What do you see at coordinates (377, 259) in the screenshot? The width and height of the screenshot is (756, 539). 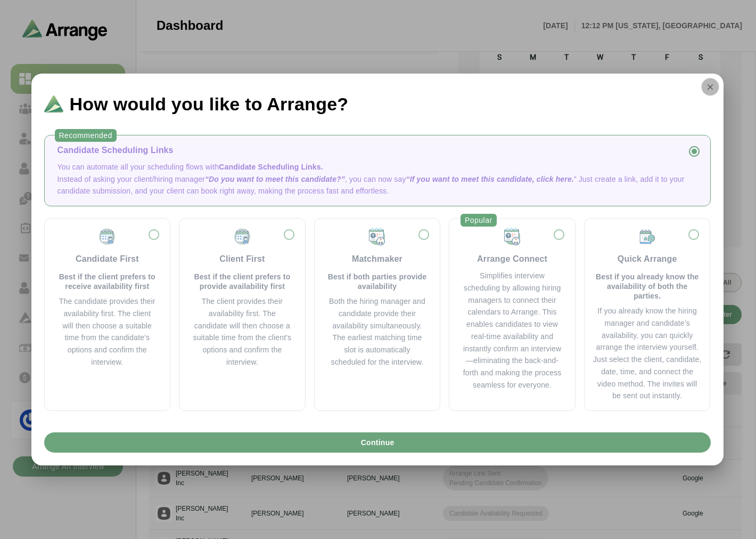 I see `div: Matchmaker` at bounding box center [377, 259].